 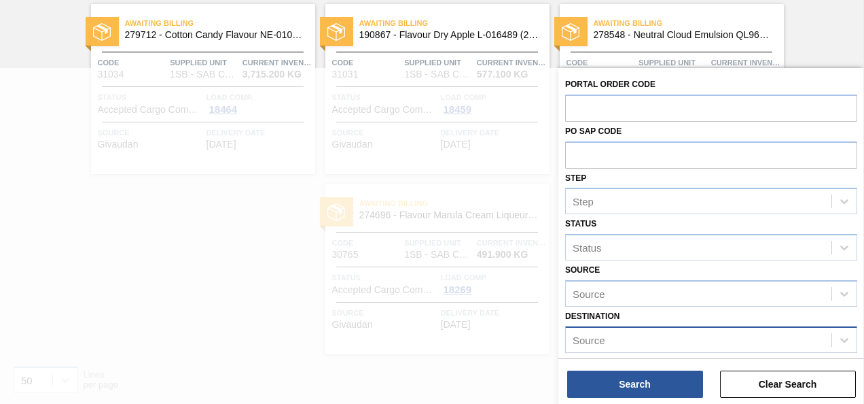 I want to click on span: 279712 - Cotton Candy Flavour NE-010-669-8, so click(x=215, y=35).